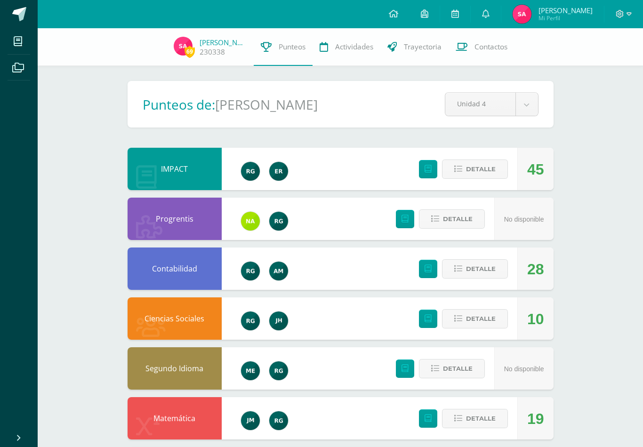 The image size is (643, 447). What do you see at coordinates (422, 47) in the screenshot?
I see `span: Trayectoria` at bounding box center [422, 47].